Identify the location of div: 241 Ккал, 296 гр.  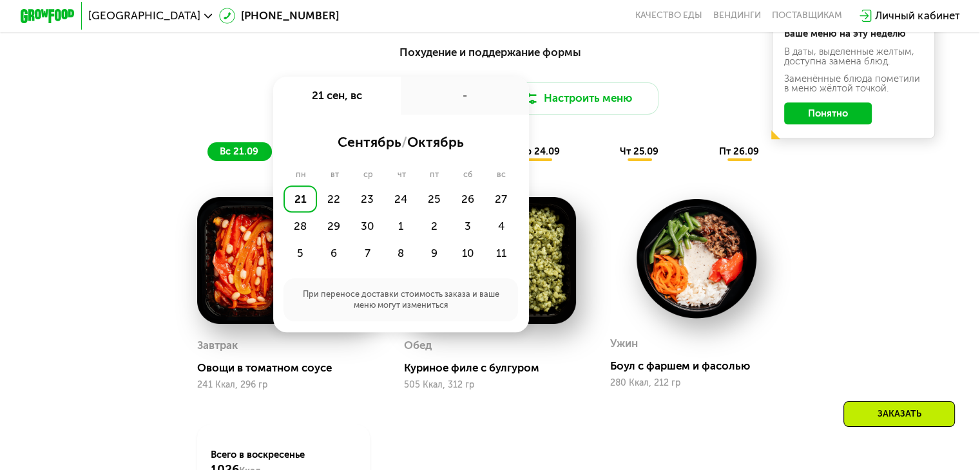
(283, 385).